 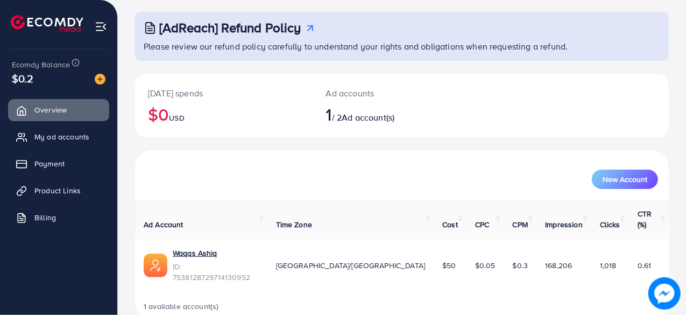 What do you see at coordinates (164, 224) in the screenshot?
I see `span: Ad Account` at bounding box center [164, 224].